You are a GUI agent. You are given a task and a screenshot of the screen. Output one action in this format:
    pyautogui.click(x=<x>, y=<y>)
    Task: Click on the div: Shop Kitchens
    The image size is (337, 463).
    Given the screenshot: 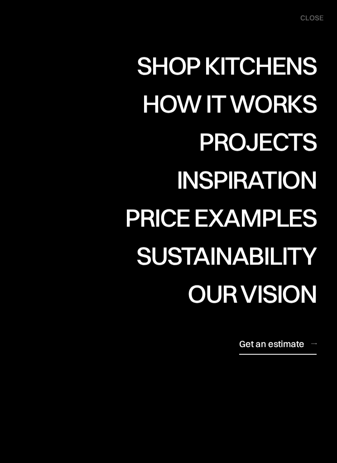 What is the action you would take?
    pyautogui.click(x=226, y=66)
    